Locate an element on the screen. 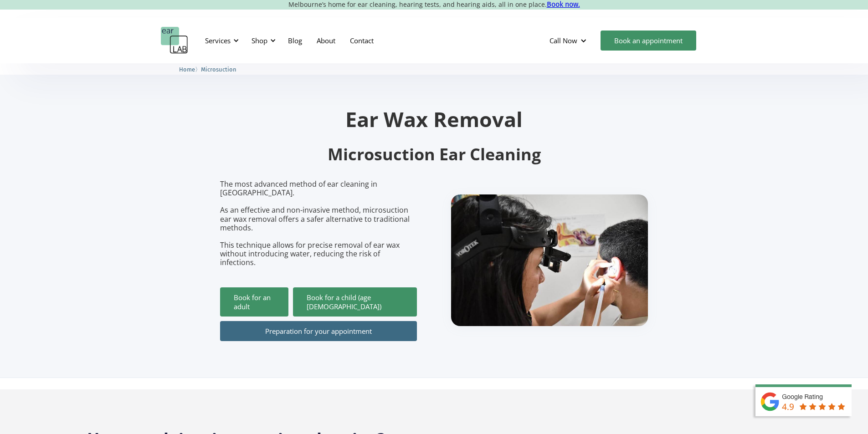 The image size is (868, 434). a: Preparation for your appointment is located at coordinates (319, 331).